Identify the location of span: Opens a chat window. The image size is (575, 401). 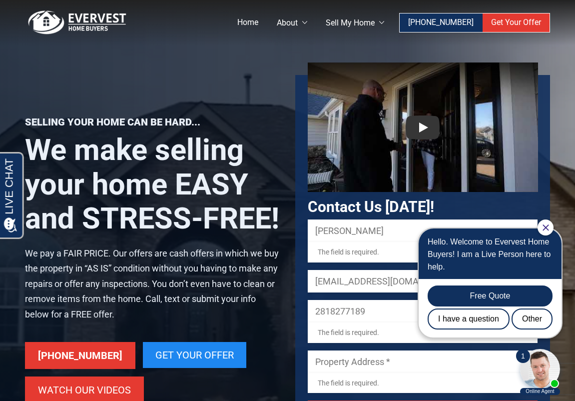
(52, 14).